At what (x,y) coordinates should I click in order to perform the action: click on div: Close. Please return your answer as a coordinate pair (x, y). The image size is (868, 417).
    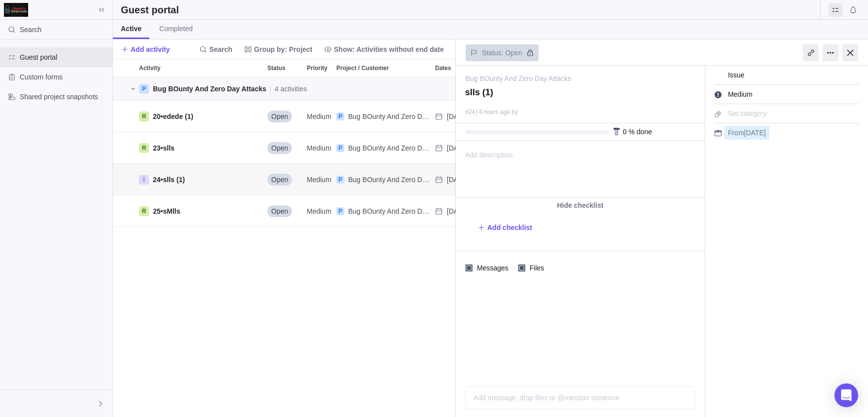
    Looking at the image, I should click on (850, 53).